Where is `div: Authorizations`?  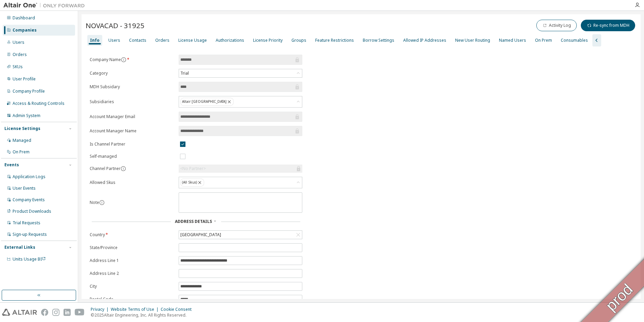 div: Authorizations is located at coordinates (230, 40).